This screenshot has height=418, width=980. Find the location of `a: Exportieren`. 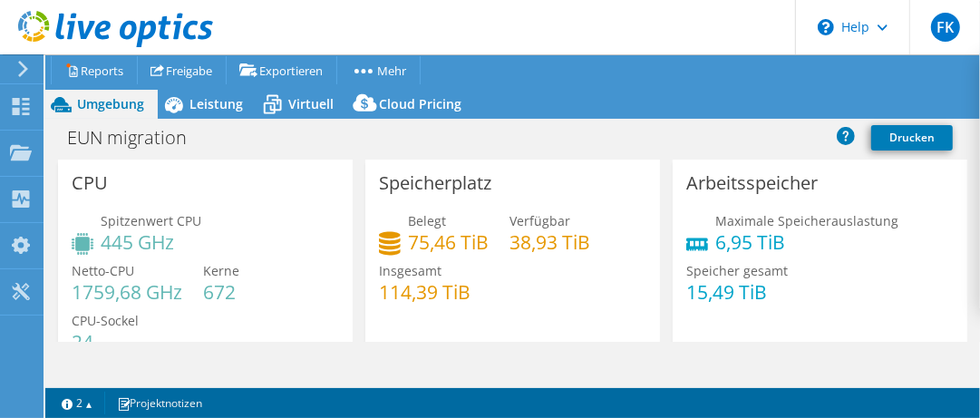

a: Exportieren is located at coordinates (281, 70).